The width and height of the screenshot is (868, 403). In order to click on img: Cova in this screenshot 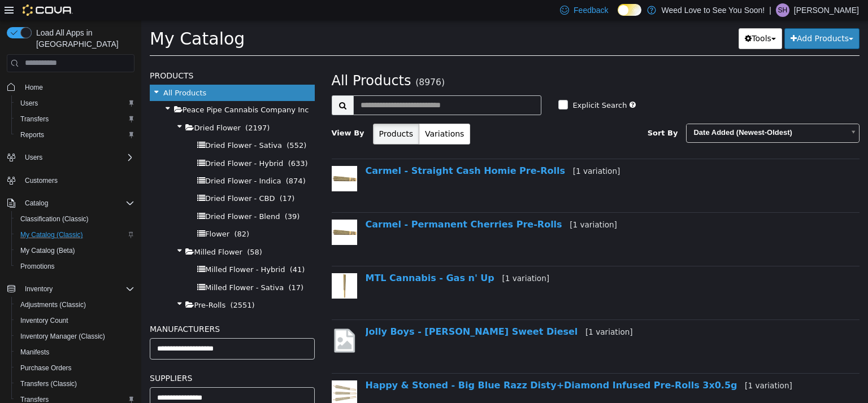, I will do `click(47, 10)`.